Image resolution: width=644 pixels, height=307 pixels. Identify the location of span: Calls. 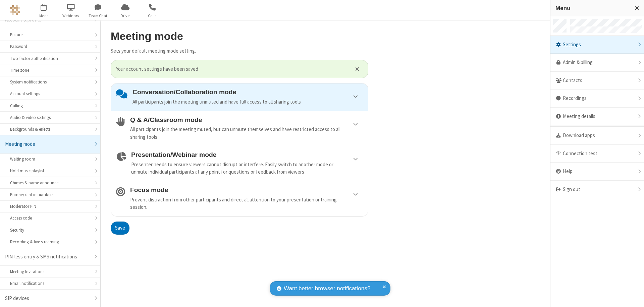
(152, 15).